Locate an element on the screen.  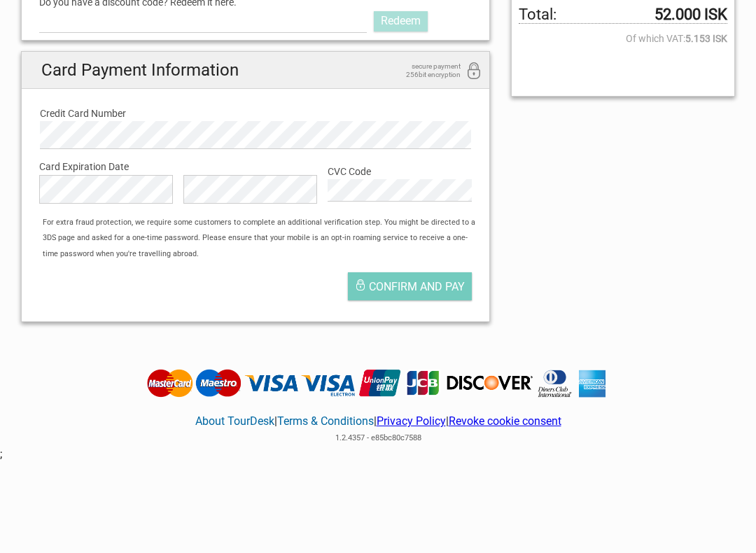
strong: 5.153 ISK is located at coordinates (706, 39).